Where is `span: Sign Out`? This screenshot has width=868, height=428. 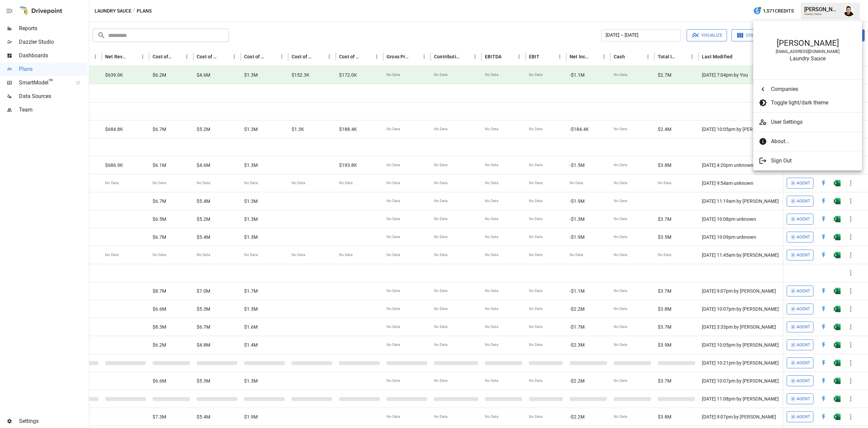 span: Sign Out is located at coordinates (814, 161).